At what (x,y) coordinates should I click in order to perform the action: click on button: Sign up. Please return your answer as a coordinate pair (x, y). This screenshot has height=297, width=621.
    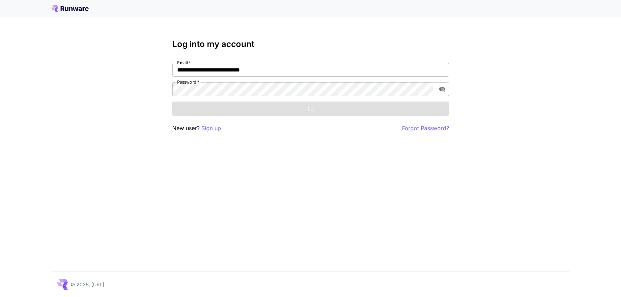
    Looking at the image, I should click on (211, 128).